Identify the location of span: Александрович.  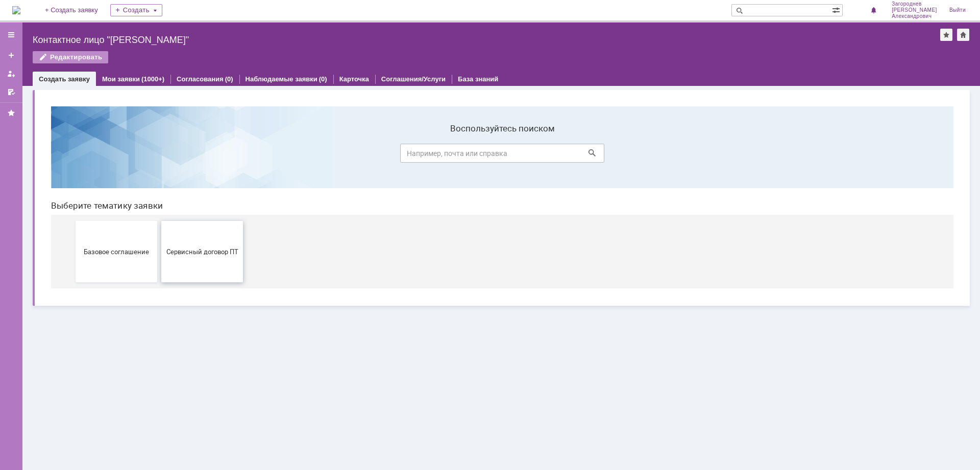
(915, 17).